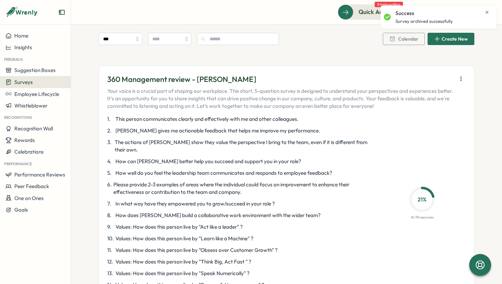 Image resolution: width=502 pixels, height=284 pixels. I want to click on span: 12 ., so click(111, 262).